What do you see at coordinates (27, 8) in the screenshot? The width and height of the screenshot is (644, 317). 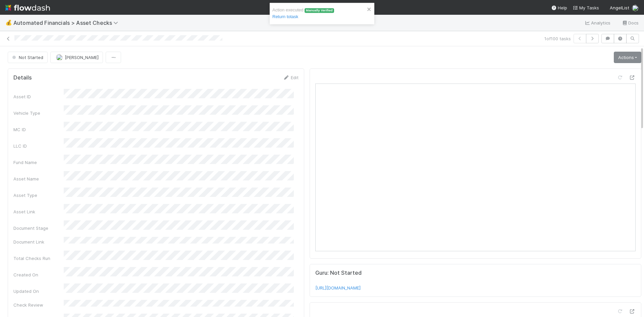 I see `img: logo-inverted-e16ddd16eac7371096b0.svg` at bounding box center [27, 8].